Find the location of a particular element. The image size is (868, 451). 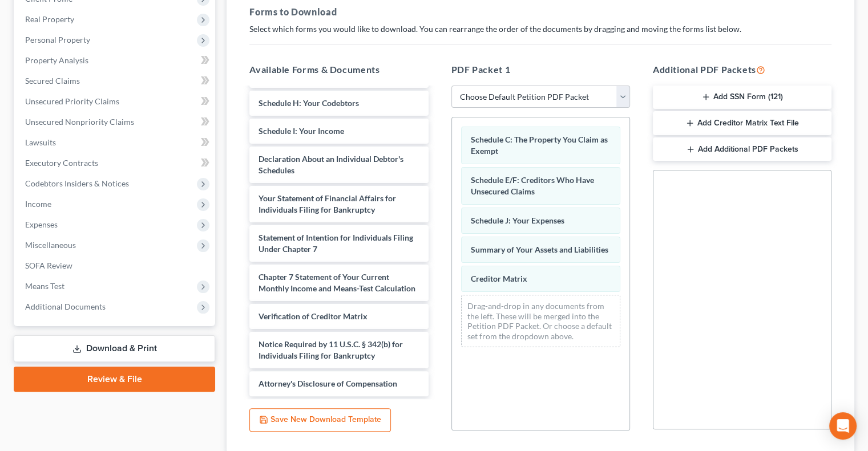

span: Unsecured Nonpriority Claims is located at coordinates (80, 121).